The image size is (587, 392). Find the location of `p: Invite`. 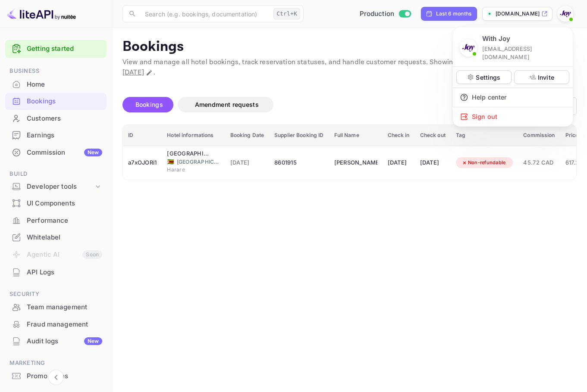

p: Invite is located at coordinates (546, 77).